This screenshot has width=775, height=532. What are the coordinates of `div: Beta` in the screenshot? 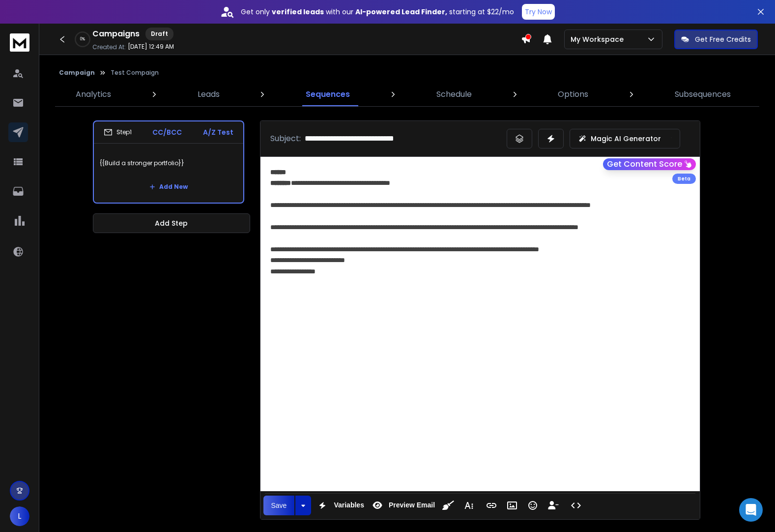 It's located at (685, 178).